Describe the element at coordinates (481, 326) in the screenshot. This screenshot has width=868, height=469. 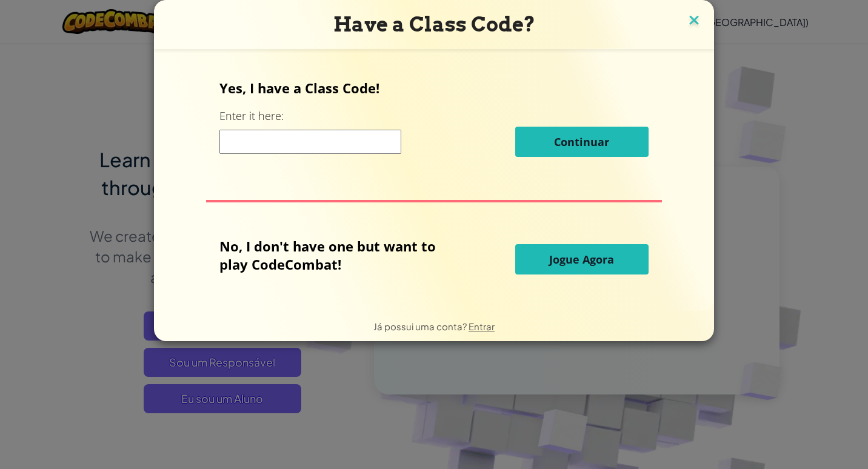
I see `a: Entrar` at that location.